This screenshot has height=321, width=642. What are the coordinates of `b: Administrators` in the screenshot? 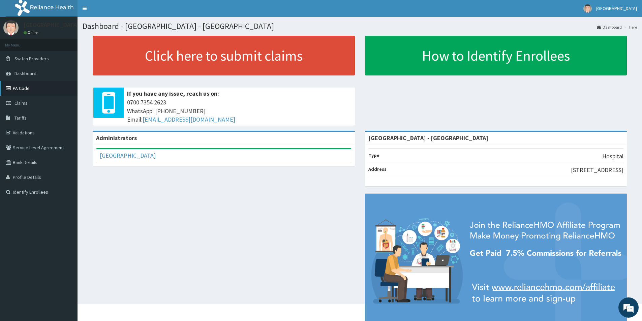 It's located at (116, 138).